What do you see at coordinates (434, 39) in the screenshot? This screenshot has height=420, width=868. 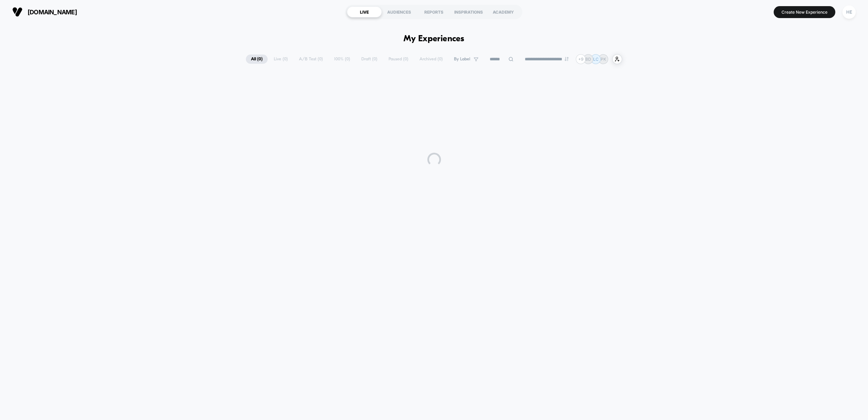 I see `h1: My Experiences` at bounding box center [434, 39].